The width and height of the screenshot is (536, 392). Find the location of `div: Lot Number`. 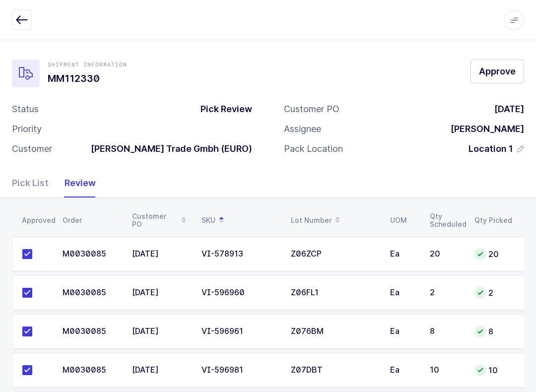

div: Lot Number is located at coordinates (335, 221).